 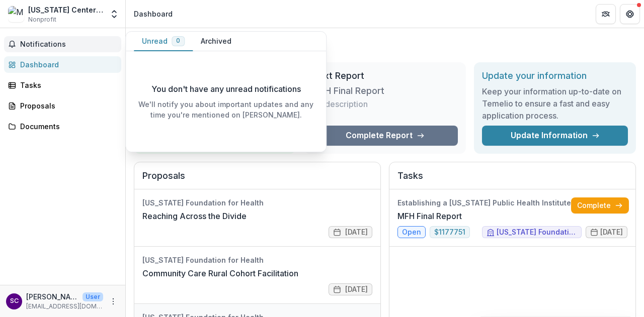 What do you see at coordinates (257, 180) in the screenshot?
I see `h2: Proposals` at bounding box center [257, 180].